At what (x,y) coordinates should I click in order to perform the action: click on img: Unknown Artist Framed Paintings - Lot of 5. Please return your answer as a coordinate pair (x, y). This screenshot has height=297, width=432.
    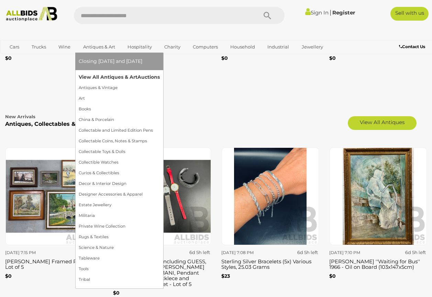
    Looking at the image, I should click on (54, 196).